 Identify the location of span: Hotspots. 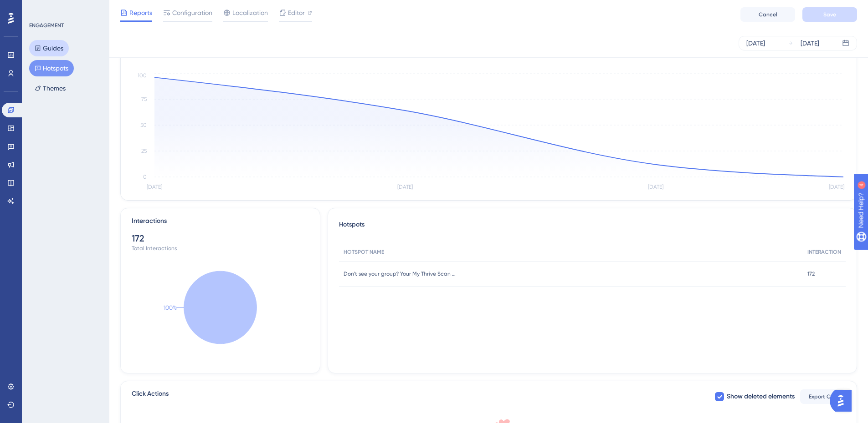
(352, 228).